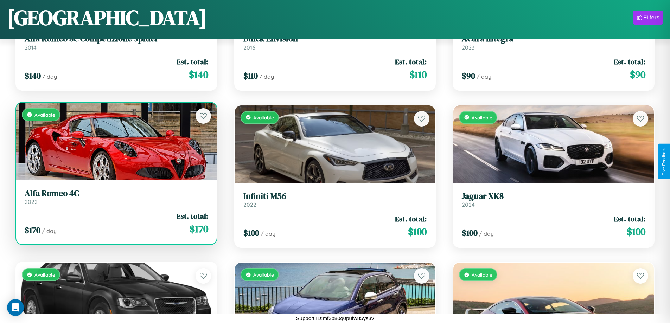  I want to click on a: Alfa Romeo 4C2022, so click(116, 197).